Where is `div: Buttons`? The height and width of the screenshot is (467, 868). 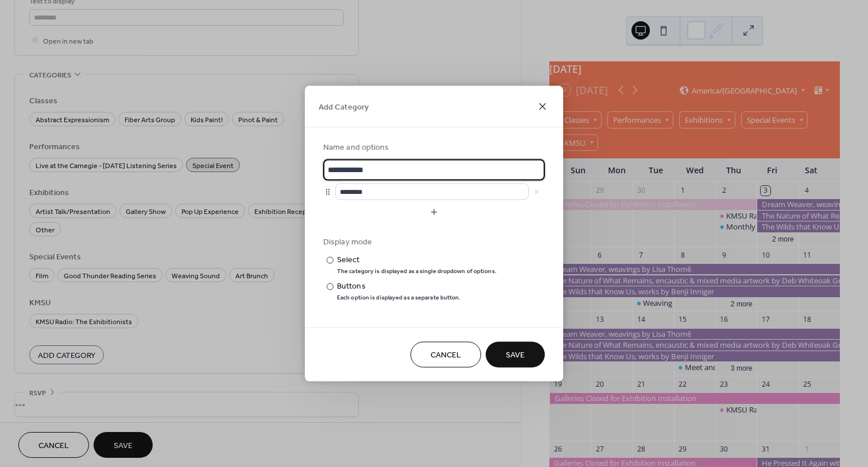 div: Buttons is located at coordinates (398, 286).